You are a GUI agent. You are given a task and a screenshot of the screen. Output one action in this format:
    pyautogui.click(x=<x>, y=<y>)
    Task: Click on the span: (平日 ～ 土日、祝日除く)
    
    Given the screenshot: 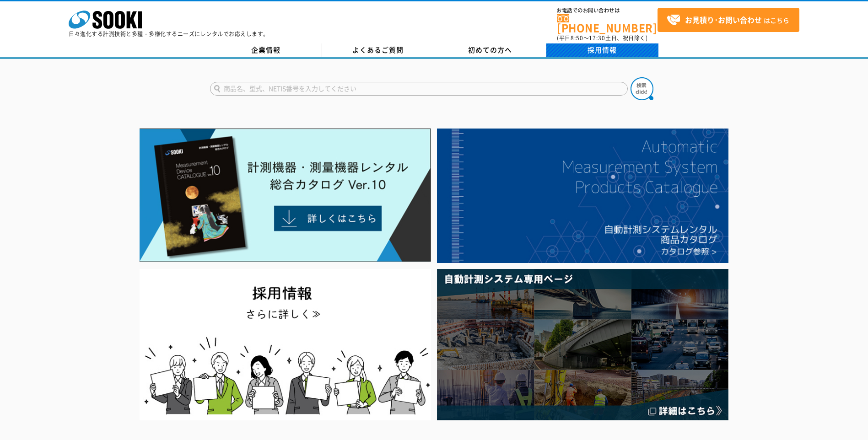 What is the action you would take?
    pyautogui.click(x=602, y=38)
    